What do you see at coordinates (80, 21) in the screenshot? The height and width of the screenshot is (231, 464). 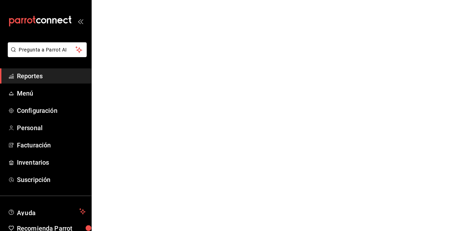 I see `button: open_drawer_menu` at bounding box center [80, 21].